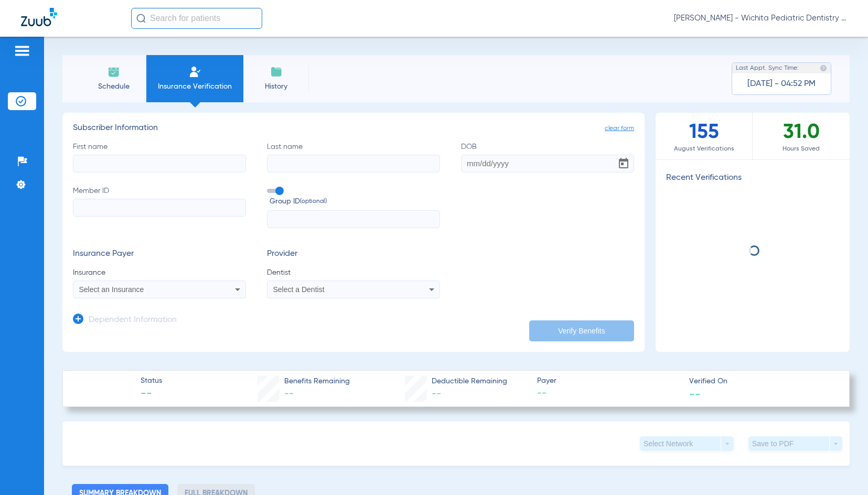 The image size is (868, 495). I want to click on h3: Insurance Payer, so click(160, 254).